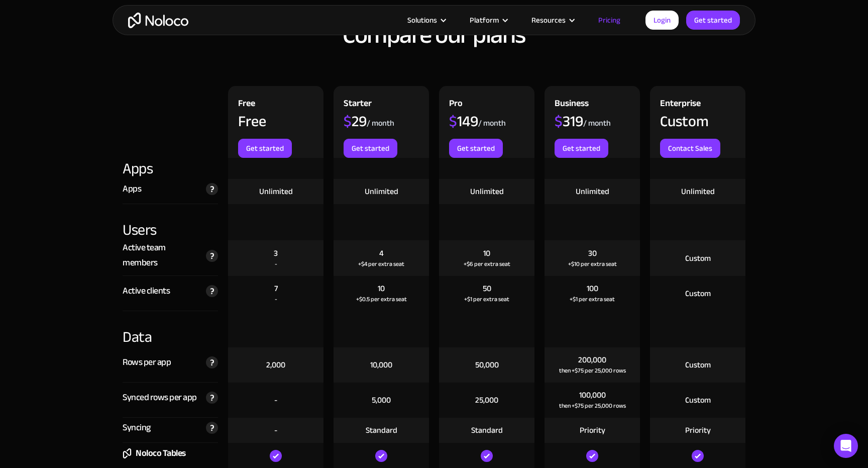 The image size is (868, 468). I want to click on div: Rows per app, so click(147, 362).